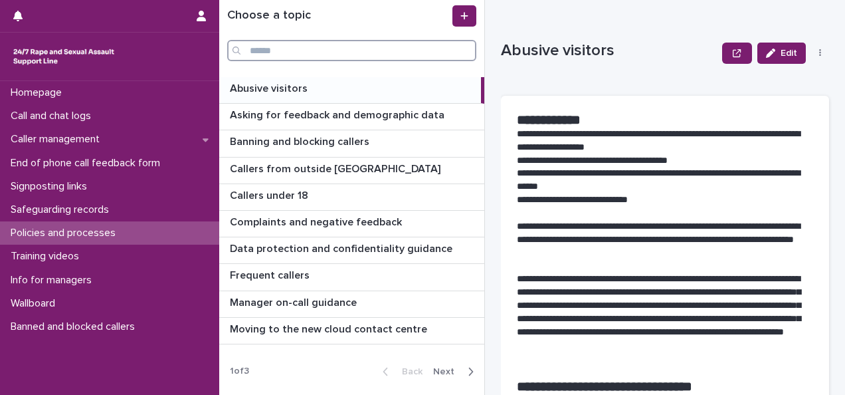 Image resolution: width=845 pixels, height=395 pixels. I want to click on button: Edit, so click(781, 53).